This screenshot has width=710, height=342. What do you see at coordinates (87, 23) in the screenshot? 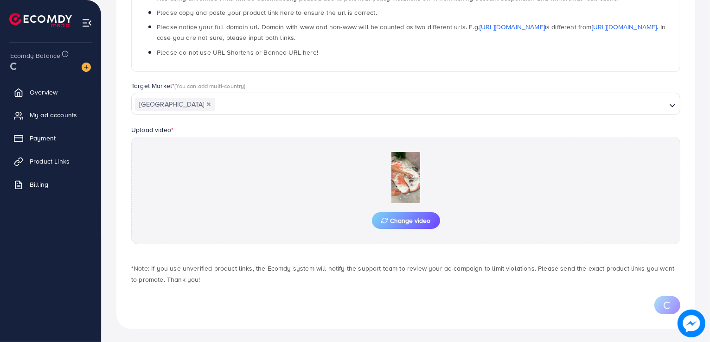
I see `img: menu` at bounding box center [87, 23].